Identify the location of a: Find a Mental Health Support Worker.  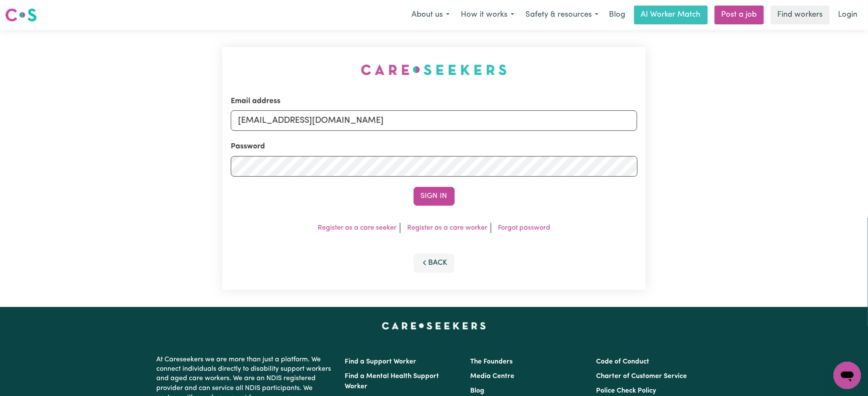
(392, 382).